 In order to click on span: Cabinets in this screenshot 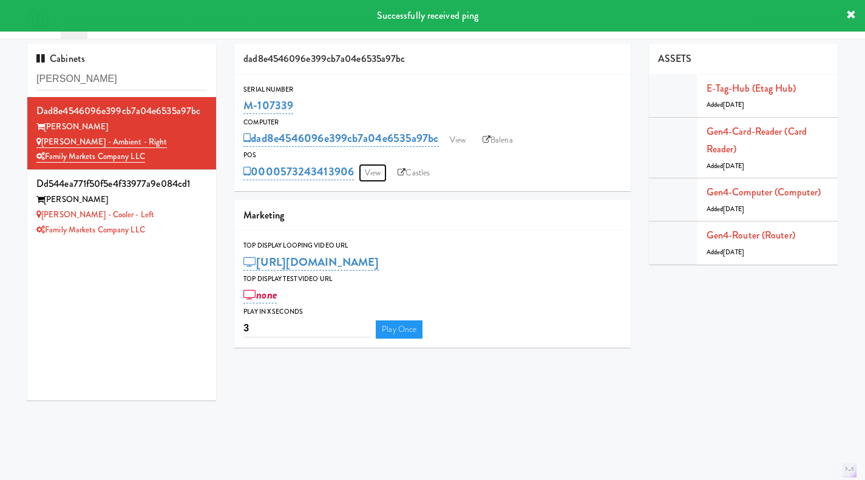, I will do `click(61, 58)`.